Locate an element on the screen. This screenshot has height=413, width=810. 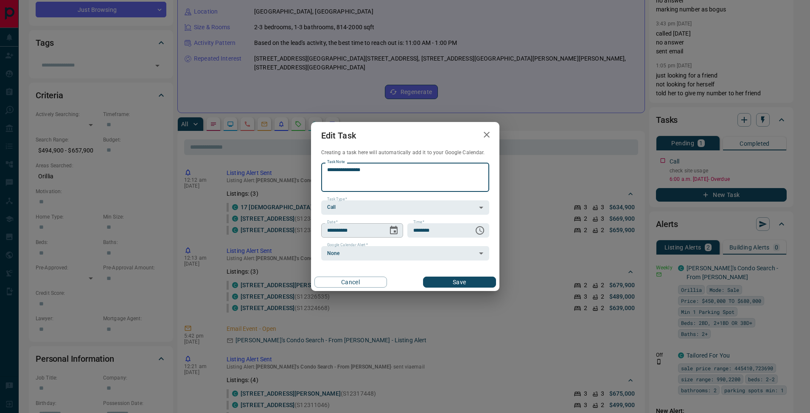
label: Task Type is located at coordinates (337, 199).